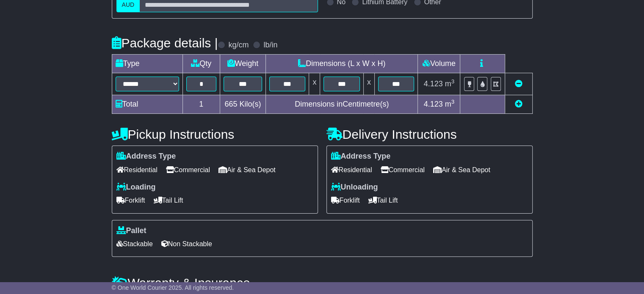 Image resolution: width=644 pixels, height=294 pixels. I want to click on td: Kilo(s), so click(242, 105).